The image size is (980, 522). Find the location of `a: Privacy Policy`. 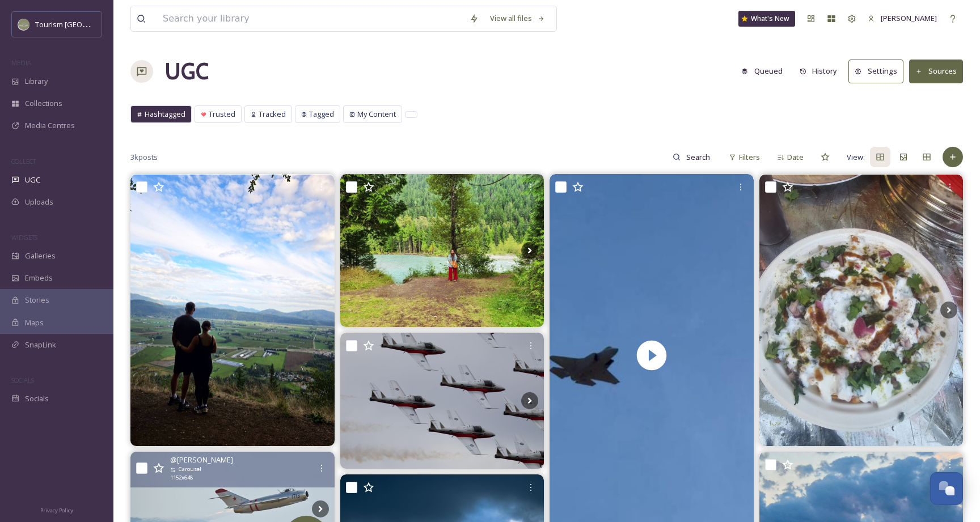

a: Privacy Policy is located at coordinates (57, 510).